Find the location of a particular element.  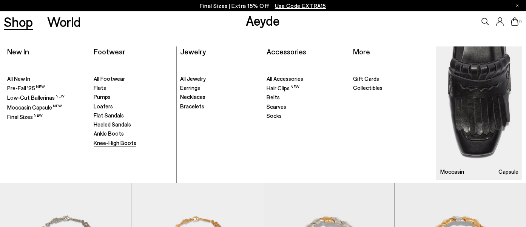

img: Mobile_e6eede4d-78b8-4bd1-ae2a-4197e375e133_900x.jpg is located at coordinates (479, 113).